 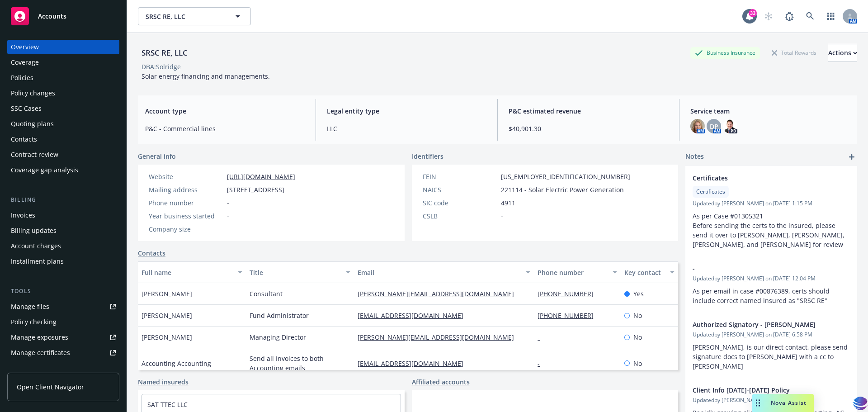 What do you see at coordinates (588, 129) in the screenshot?
I see `span: $40,901.30` at bounding box center [588, 129].